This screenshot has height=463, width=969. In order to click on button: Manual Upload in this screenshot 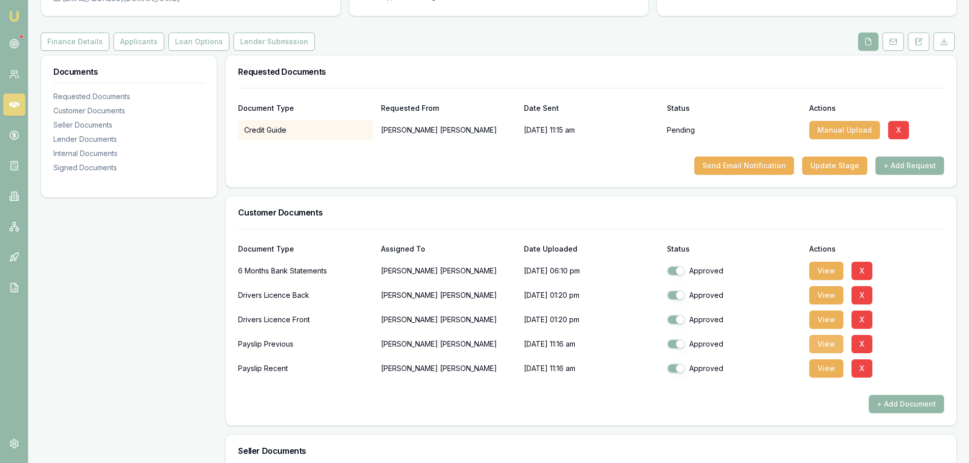, I will do `click(844, 130)`.